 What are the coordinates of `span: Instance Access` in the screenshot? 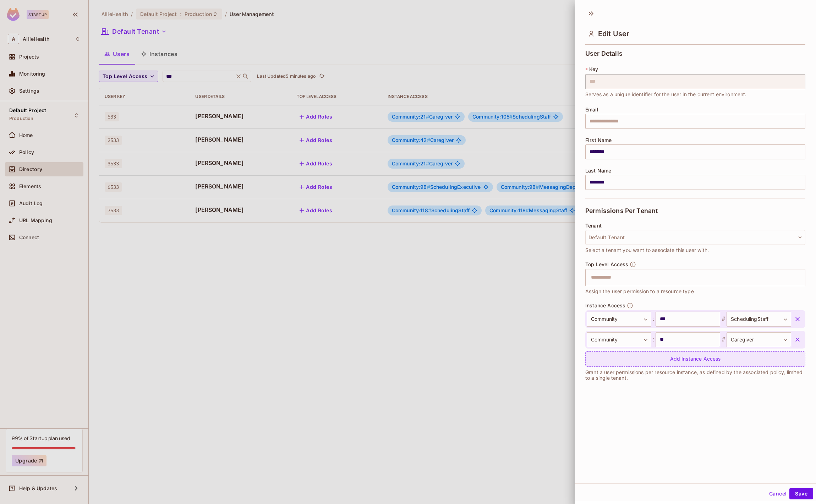 It's located at (605, 306).